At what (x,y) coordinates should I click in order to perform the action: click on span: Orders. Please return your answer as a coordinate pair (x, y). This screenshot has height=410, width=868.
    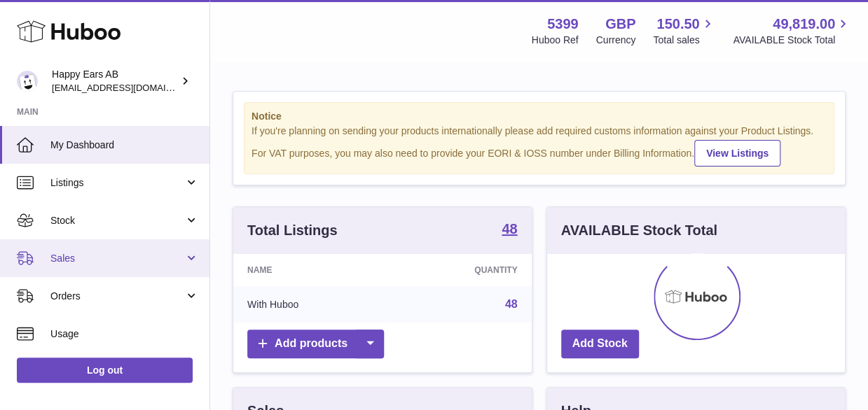
    Looking at the image, I should click on (117, 296).